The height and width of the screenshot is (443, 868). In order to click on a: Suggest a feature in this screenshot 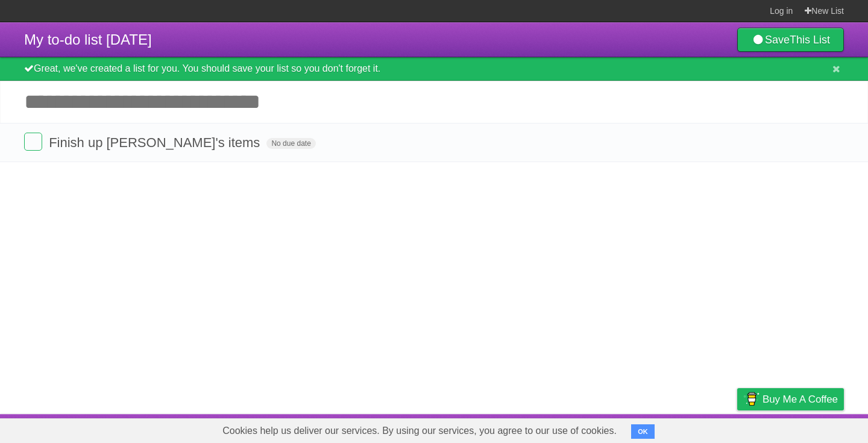, I will do `click(806, 429)`.